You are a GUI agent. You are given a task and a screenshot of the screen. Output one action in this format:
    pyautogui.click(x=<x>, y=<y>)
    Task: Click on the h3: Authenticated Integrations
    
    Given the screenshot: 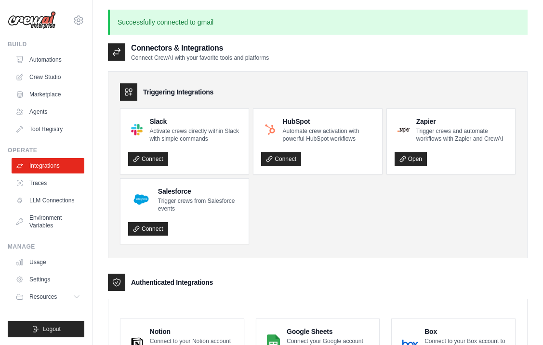 What is the action you would take?
    pyautogui.click(x=172, y=283)
    